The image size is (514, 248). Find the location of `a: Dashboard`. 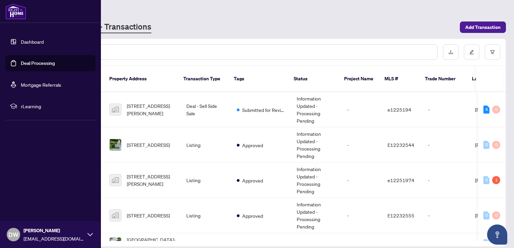

a: Dashboard is located at coordinates (32, 42).